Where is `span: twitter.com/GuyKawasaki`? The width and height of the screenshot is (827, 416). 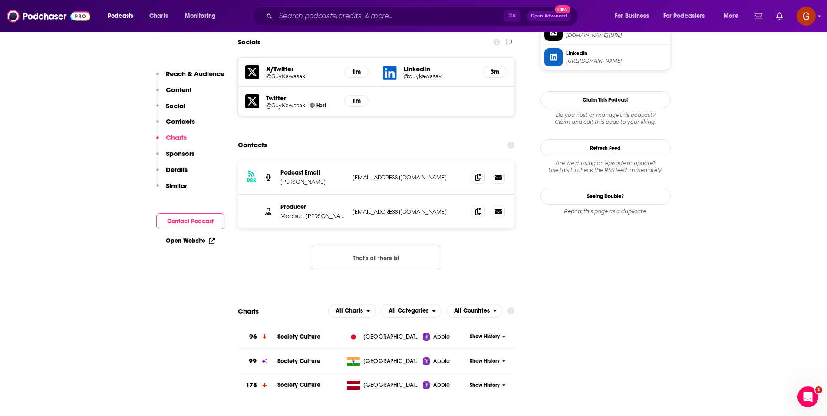
span: twitter.com/GuyKawasaki is located at coordinates (616, 35).